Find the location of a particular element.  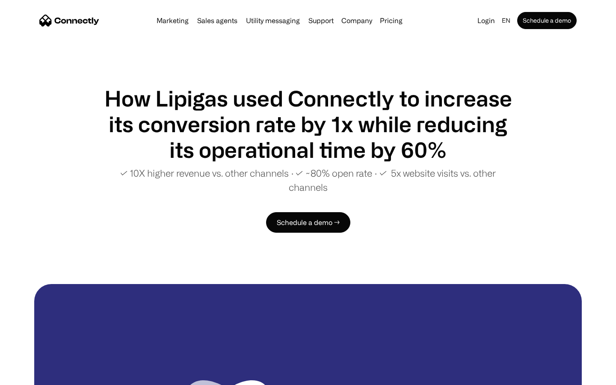

a: Login is located at coordinates (486, 21).